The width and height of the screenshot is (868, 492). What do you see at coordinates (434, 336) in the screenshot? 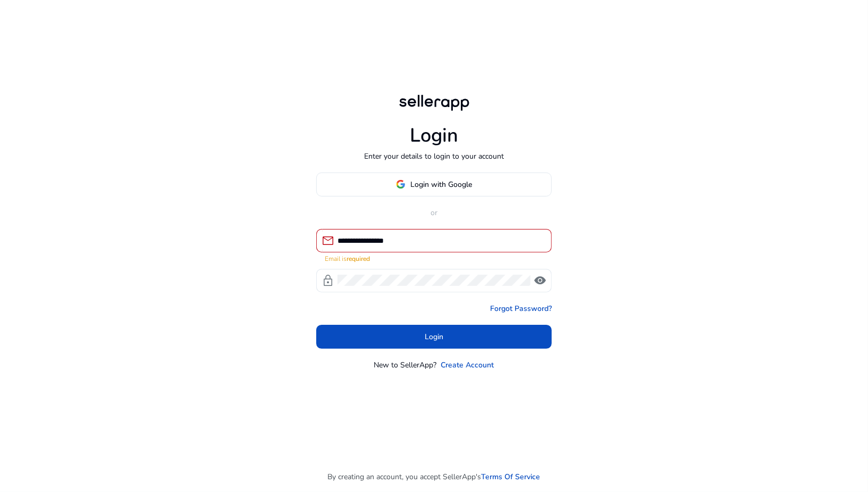
I see `button: Login` at bounding box center [434, 336].